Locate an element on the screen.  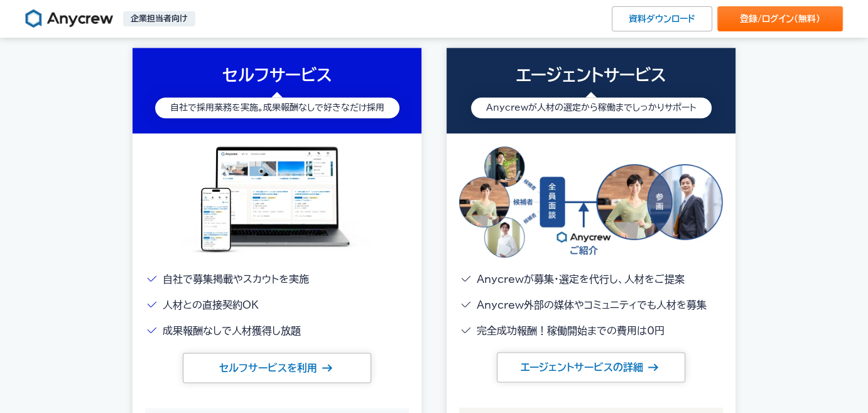
li: Anycrewが募集・選定を代行し、人材をご提案 is located at coordinates (591, 279).